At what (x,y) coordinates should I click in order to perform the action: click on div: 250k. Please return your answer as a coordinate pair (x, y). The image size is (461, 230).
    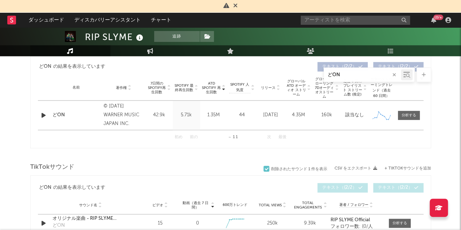
    Looking at the image, I should click on (272, 223).